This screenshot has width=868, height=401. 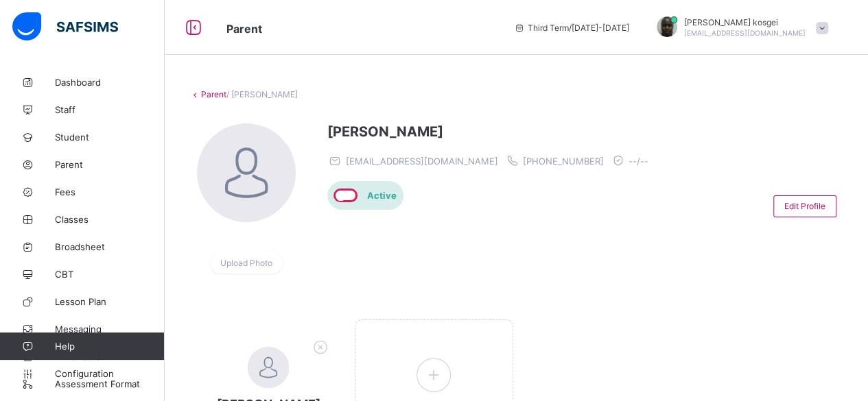 What do you see at coordinates (214, 94) in the screenshot?
I see `a: Parent` at bounding box center [214, 94].